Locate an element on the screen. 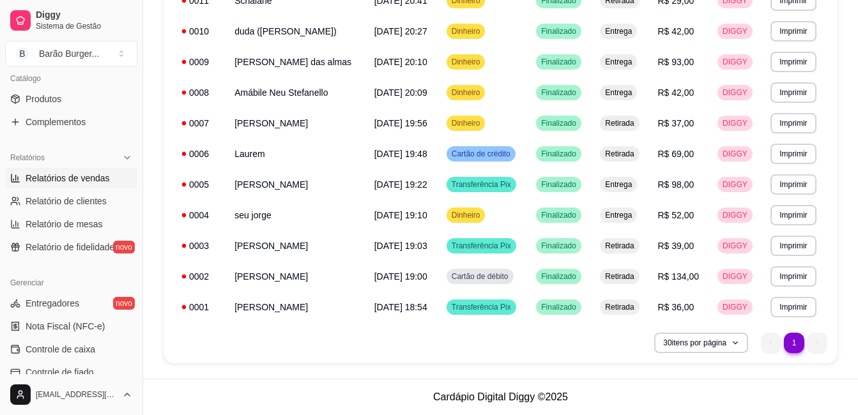 Image resolution: width=858 pixels, height=415 pixels. span: R$ 93,00 is located at coordinates (676, 62).